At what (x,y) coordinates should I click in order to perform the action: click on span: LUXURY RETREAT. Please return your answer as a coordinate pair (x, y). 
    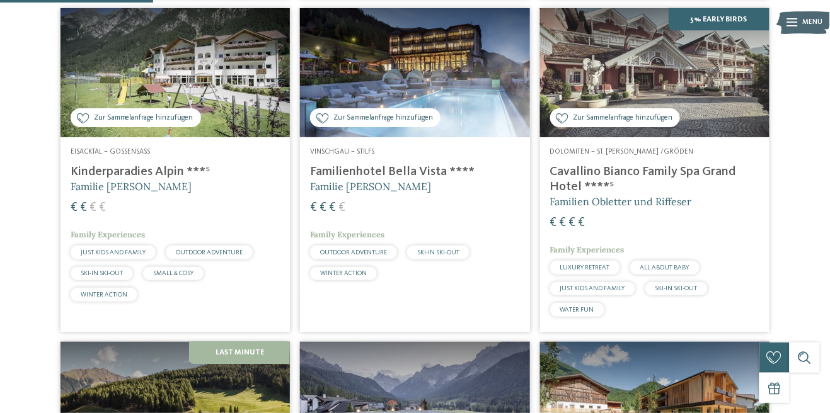
    Looking at the image, I should click on (585, 268).